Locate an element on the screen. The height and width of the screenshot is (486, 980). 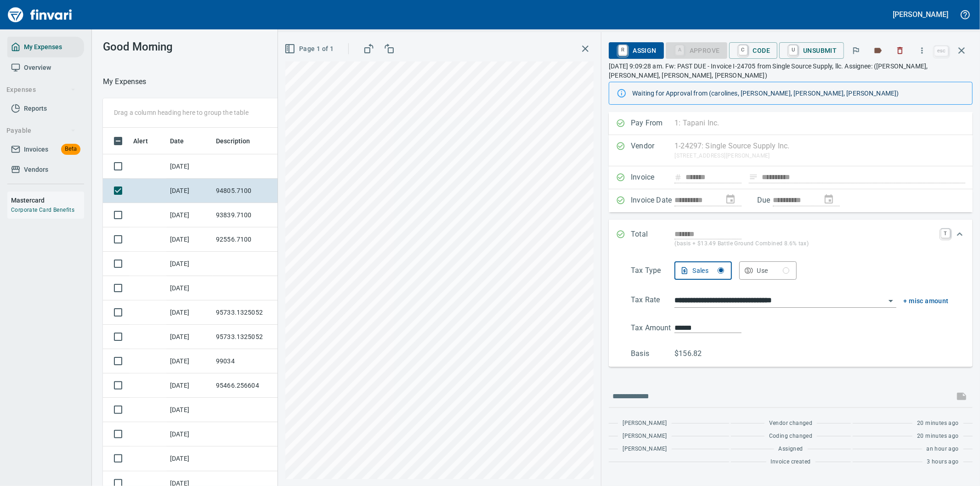
div: Sales is located at coordinates (708, 271).